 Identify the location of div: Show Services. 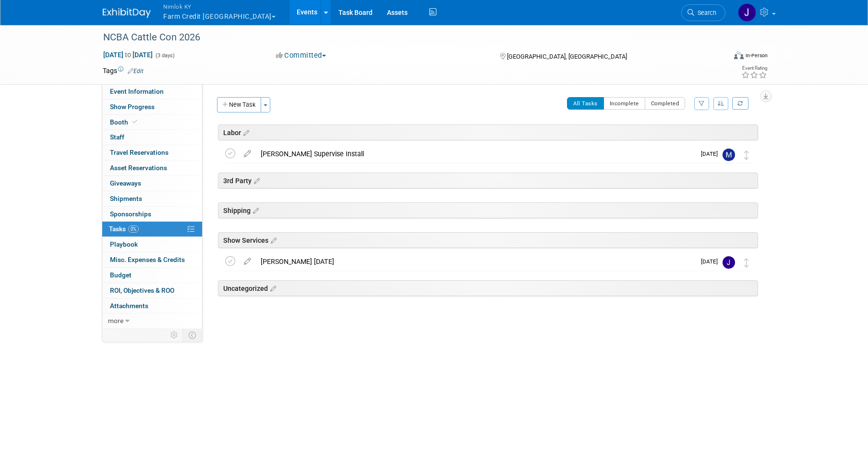
(488, 240).